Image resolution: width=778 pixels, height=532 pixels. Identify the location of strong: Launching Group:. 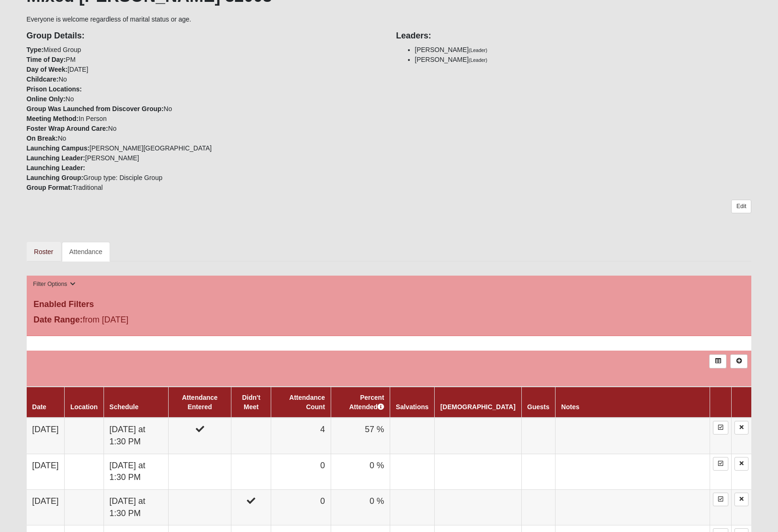
(55, 178).